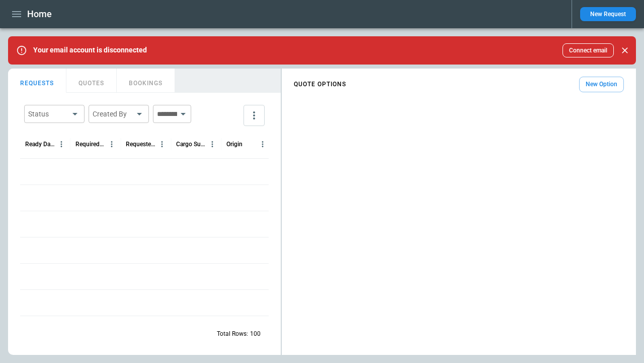 The height and width of the screenshot is (363, 644). Describe the element at coordinates (255, 334) in the screenshot. I see `p: 100` at that location.